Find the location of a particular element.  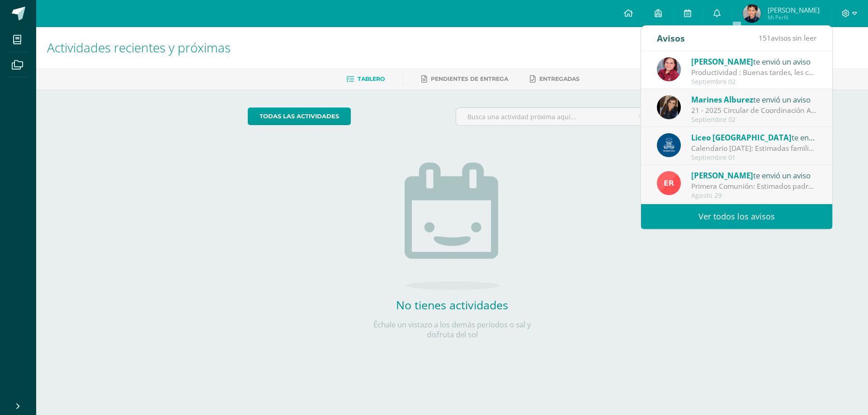

a: Ver todos los avisos is located at coordinates (736, 217).